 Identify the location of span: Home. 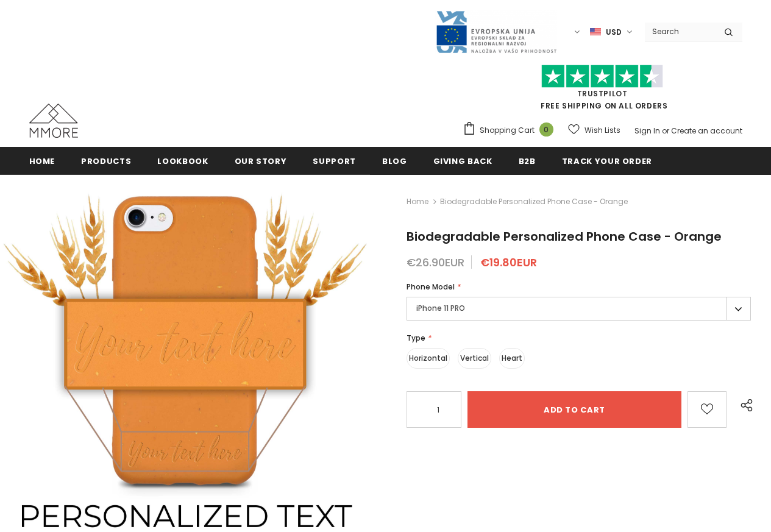
(42, 161).